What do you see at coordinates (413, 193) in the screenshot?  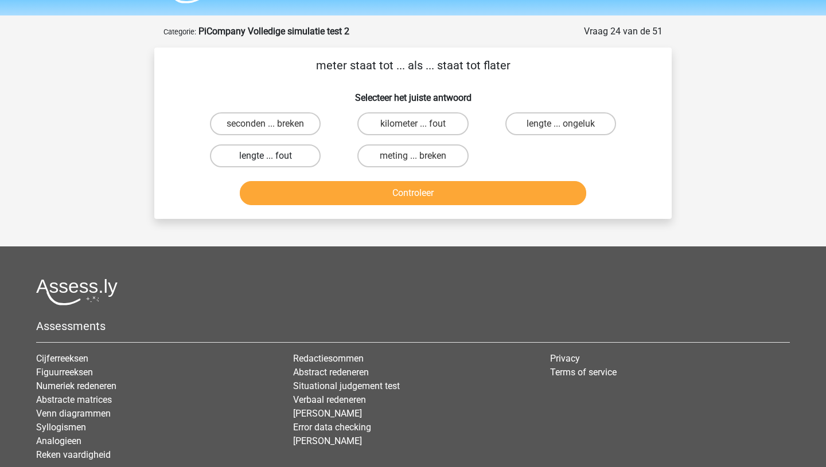 I see `button: Controleer` at bounding box center [413, 193].